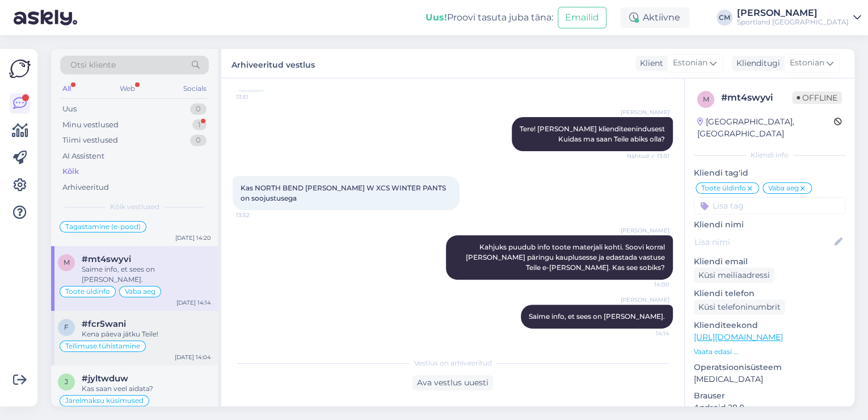  What do you see at coordinates (739, 306) in the screenshot?
I see `div: Küsi telefoninumbrit` at bounding box center [739, 306].